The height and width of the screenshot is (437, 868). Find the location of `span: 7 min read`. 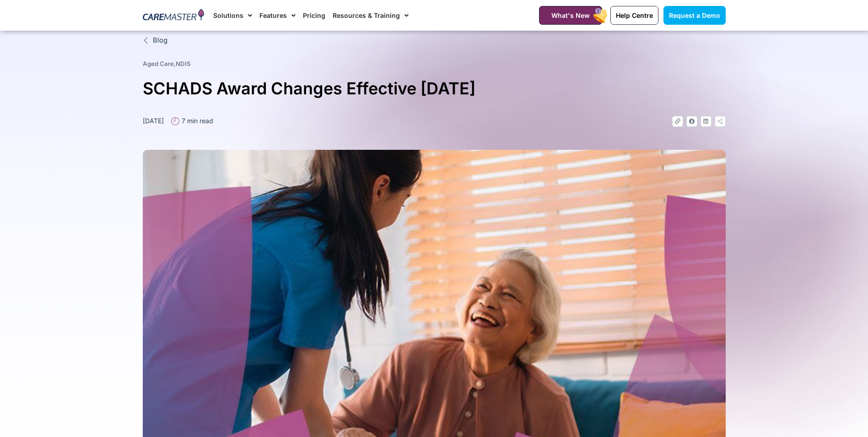

span: 7 min read is located at coordinates (196, 121).